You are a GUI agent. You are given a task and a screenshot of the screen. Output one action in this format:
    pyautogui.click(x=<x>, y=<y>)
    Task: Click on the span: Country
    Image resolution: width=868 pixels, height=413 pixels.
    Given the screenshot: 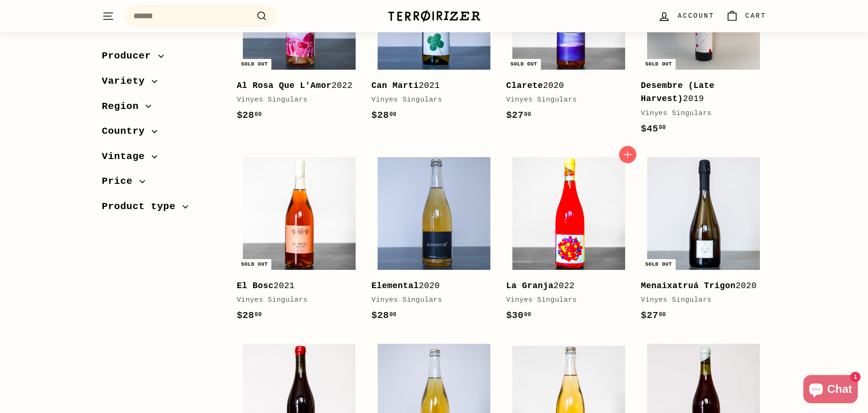 What is the action you would take?
    pyautogui.click(x=127, y=132)
    